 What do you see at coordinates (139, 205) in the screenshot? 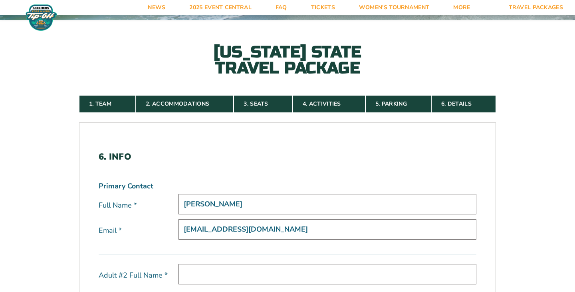
I see `label: Full Name *` at bounding box center [139, 205].